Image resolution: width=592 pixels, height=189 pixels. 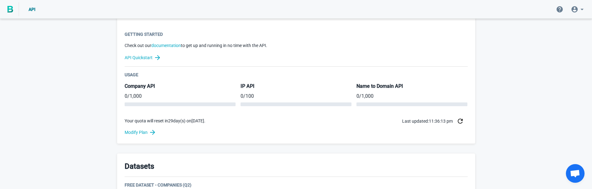 What do you see at coordinates (10, 9) in the screenshot?
I see `img: BigPicture.io` at bounding box center [10, 9].